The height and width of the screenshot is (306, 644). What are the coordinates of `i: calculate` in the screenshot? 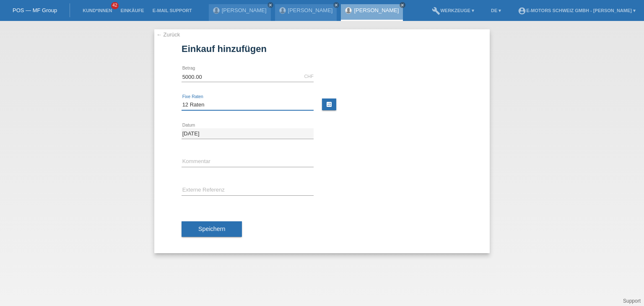 It's located at (329, 104).